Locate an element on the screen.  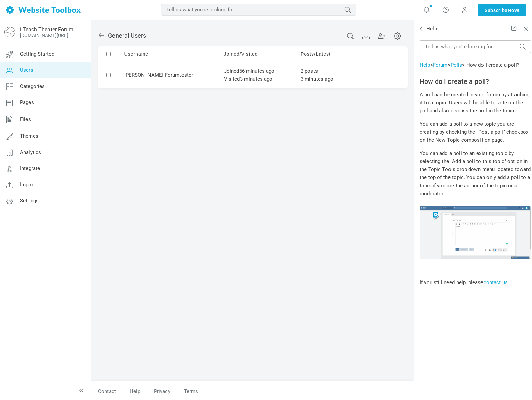
span: Themes is located at coordinates (29, 136).